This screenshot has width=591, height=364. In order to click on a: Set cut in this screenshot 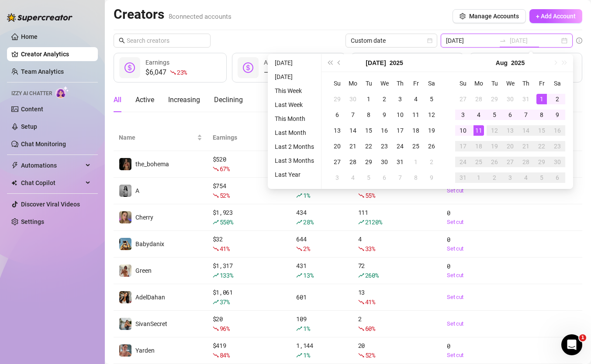, I will do `click(477, 222)`.